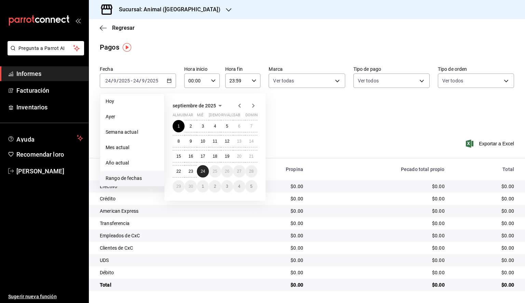 The width and height of the screenshot is (525, 303). I want to click on abbr: jueves, so click(229, 116).